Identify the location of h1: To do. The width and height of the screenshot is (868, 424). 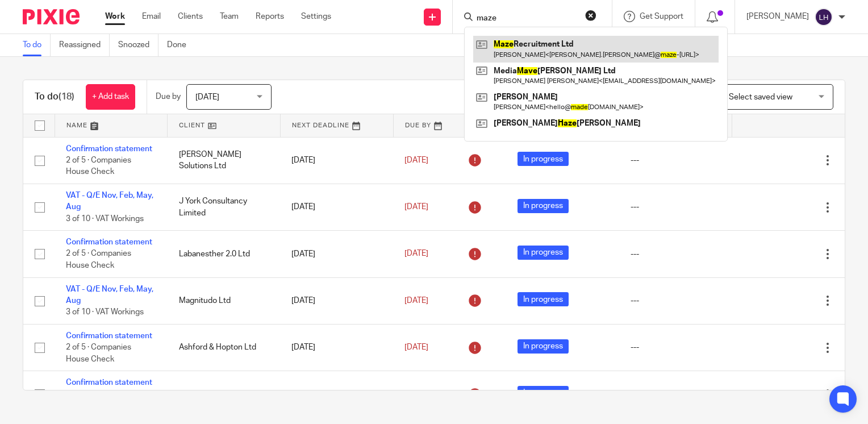
(55, 97).